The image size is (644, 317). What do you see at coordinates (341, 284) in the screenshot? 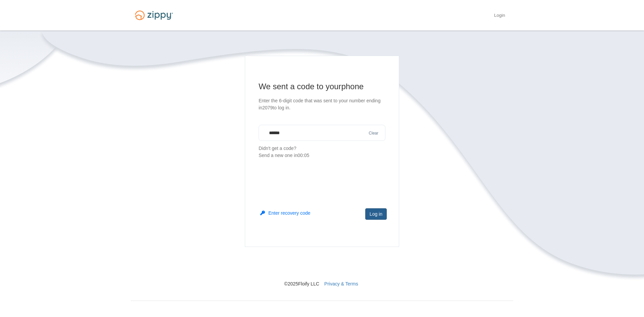
I see `a: Privacy & Terms` at bounding box center [341, 284].